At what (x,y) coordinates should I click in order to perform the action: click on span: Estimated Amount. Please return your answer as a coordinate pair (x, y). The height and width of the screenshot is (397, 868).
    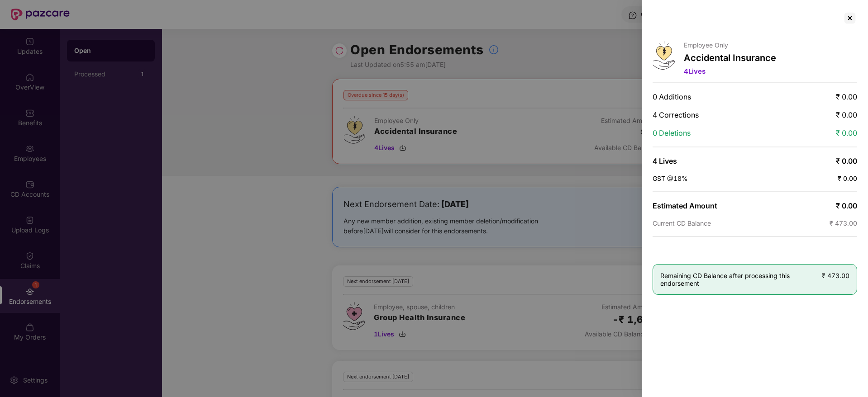
    Looking at the image, I should click on (685, 205).